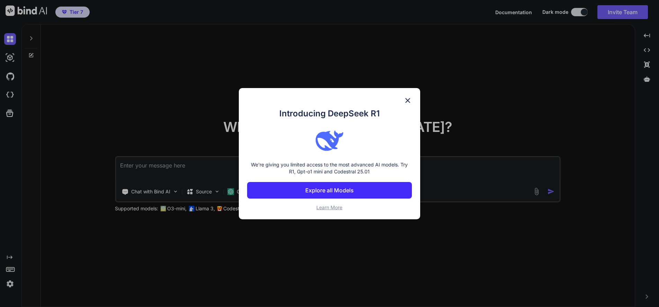  What do you see at coordinates (407, 101) in the screenshot?
I see `img: close` at bounding box center [407, 101].